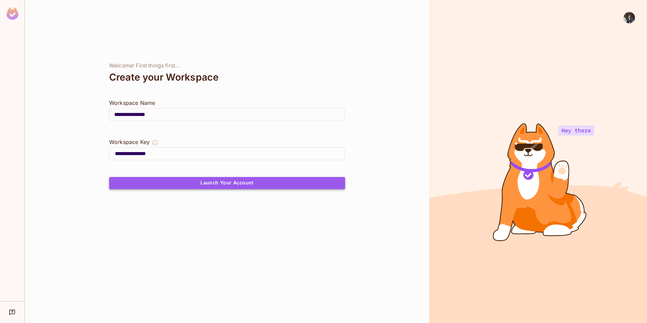 The height and width of the screenshot is (323, 647). What do you see at coordinates (129, 142) in the screenshot?
I see `div: Workspace Key` at bounding box center [129, 142].